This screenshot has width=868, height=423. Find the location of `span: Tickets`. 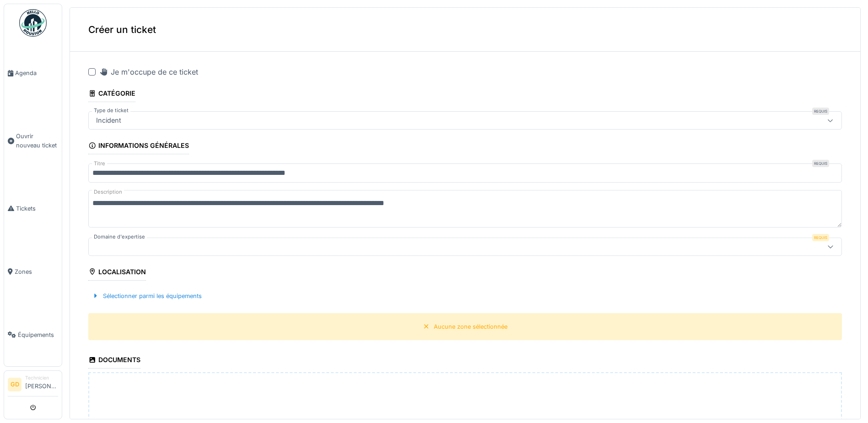

span: Tickets is located at coordinates (37, 208).